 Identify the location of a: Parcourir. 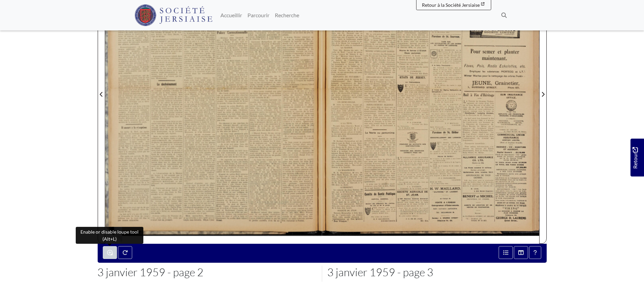
(258, 16).